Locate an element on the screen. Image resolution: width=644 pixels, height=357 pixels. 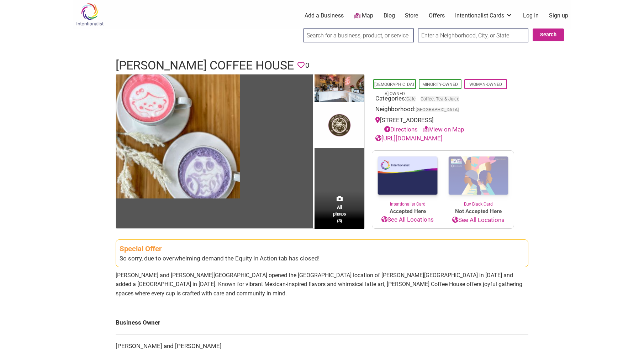
div: Neighborhood: is located at coordinates (443, 110).